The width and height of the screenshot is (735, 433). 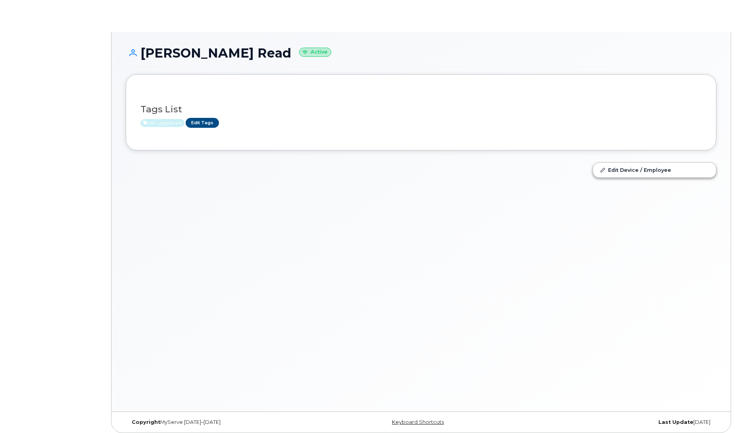 I want to click on h3: Tags List, so click(x=421, y=109).